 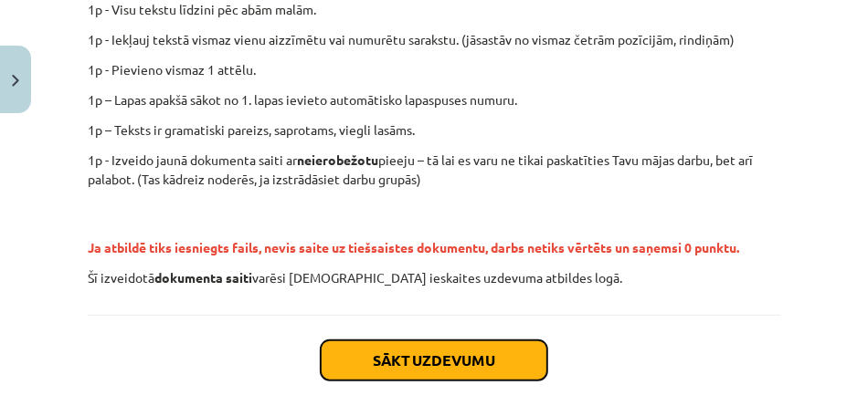 I want to click on span: Ja atbildē tiks iesniegts fails, nevis saite uz tiešsaistes dokumentu, darbs netiks vērtēts un sa..., so click(x=413, y=248).